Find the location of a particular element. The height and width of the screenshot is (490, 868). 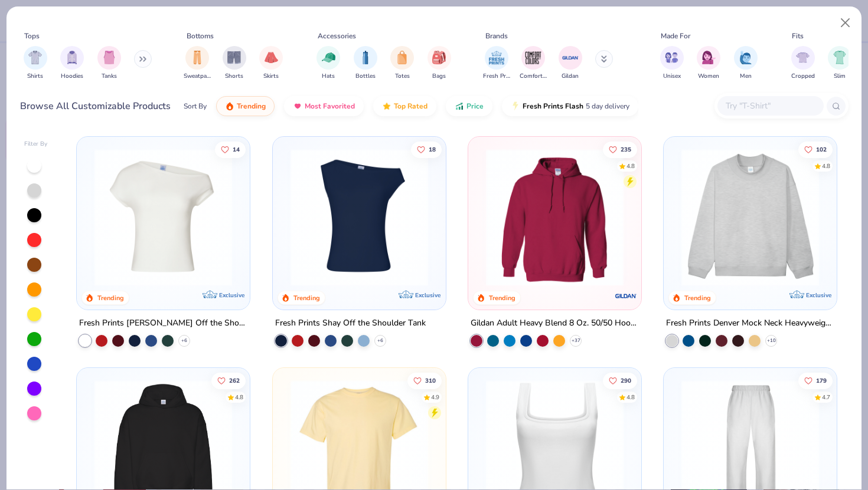

img: most_fav.gif is located at coordinates (297, 106).